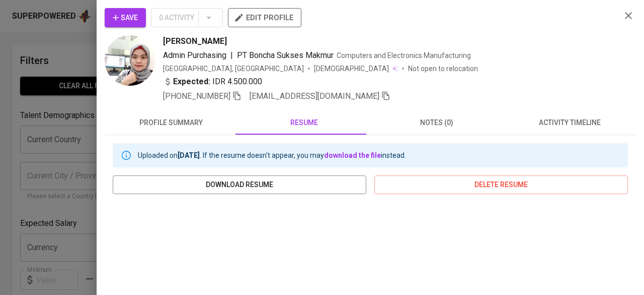 The image size is (644, 295). What do you see at coordinates (501, 184) in the screenshot?
I see `span: delete resume` at bounding box center [501, 184].